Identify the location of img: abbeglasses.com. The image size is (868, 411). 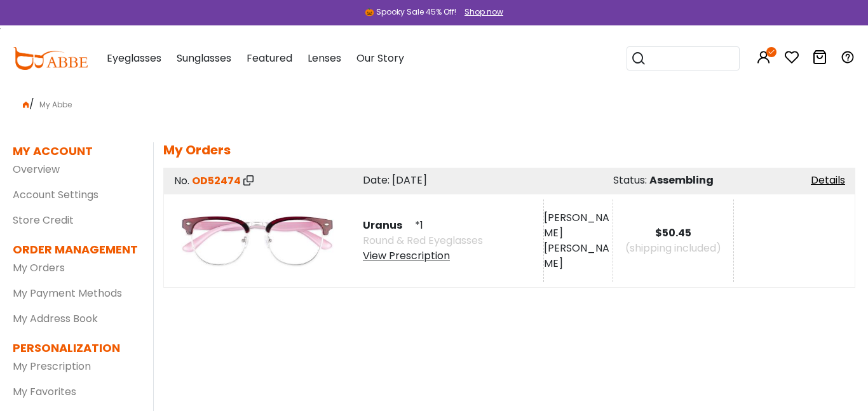
(50, 58).